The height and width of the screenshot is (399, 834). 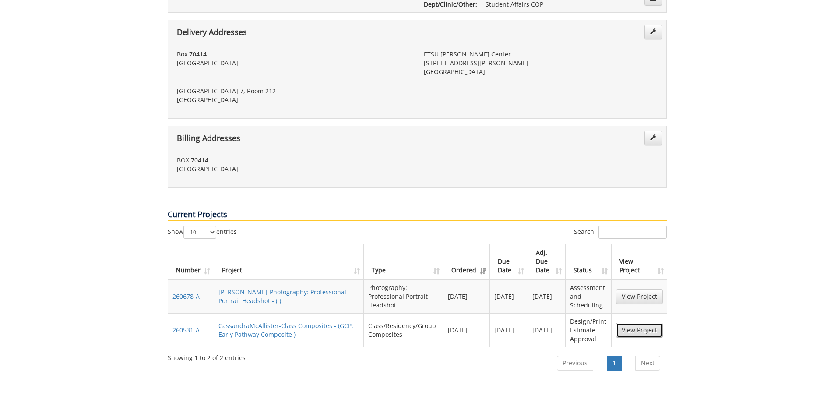 What do you see at coordinates (286, 330) in the screenshot?
I see `a: CassandraMcAllister-Class Composites - (GCP: Early Pathway Composite )` at bounding box center [286, 330].